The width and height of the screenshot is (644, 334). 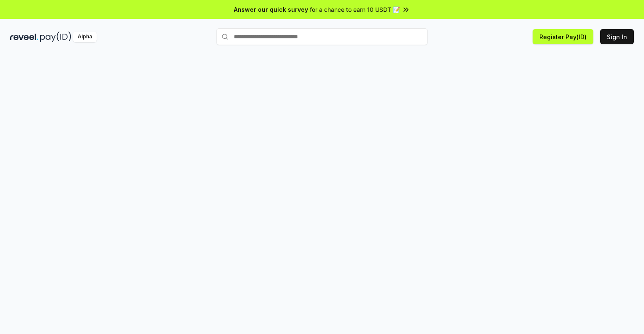 I want to click on img: reveel_dark, so click(x=24, y=36).